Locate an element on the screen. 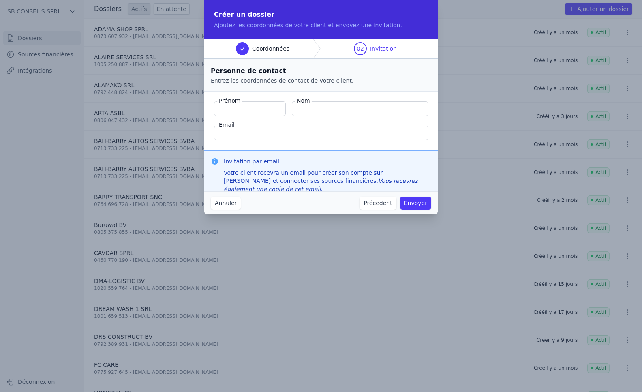  h2: Personne de contact is located at coordinates (321, 71).